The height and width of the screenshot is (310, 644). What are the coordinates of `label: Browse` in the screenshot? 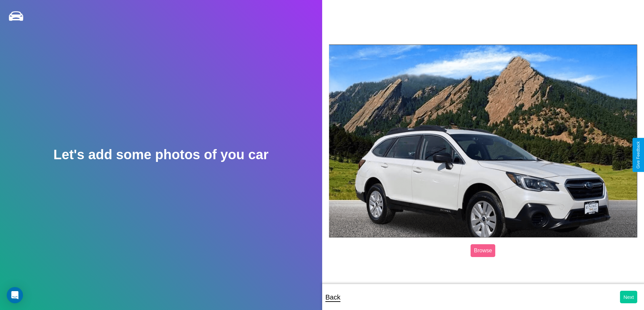 It's located at (483, 251).